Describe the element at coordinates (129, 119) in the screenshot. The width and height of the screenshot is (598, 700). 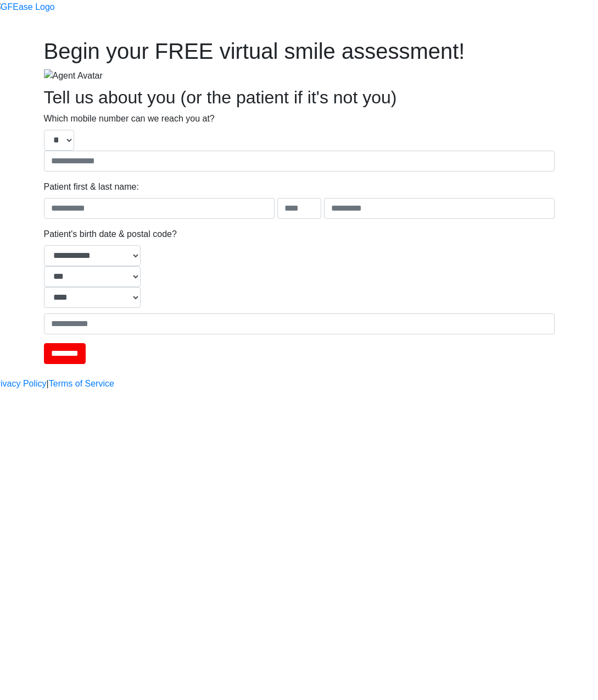
I see `label: Which mobile number can we reach you at?` at that location.